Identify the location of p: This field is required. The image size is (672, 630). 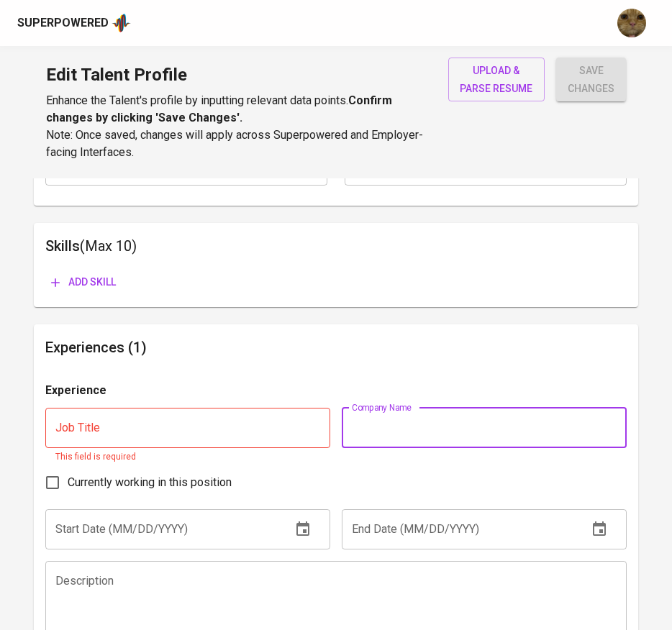
(188, 457).